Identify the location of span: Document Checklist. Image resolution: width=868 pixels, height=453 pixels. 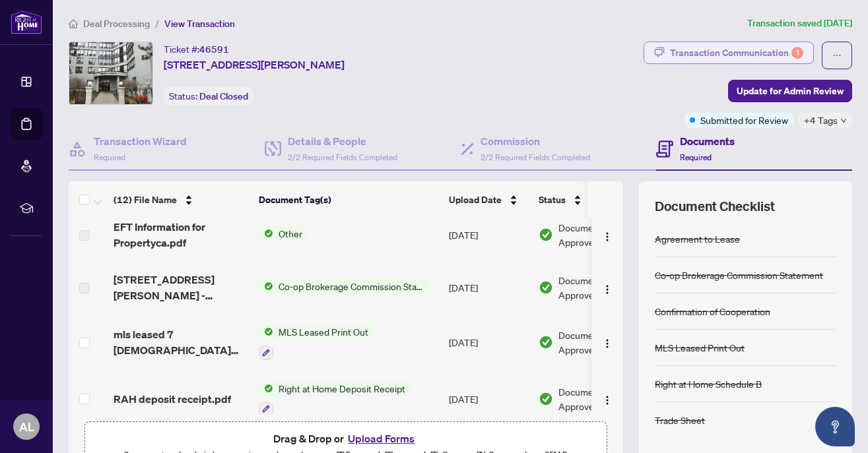
(715, 206).